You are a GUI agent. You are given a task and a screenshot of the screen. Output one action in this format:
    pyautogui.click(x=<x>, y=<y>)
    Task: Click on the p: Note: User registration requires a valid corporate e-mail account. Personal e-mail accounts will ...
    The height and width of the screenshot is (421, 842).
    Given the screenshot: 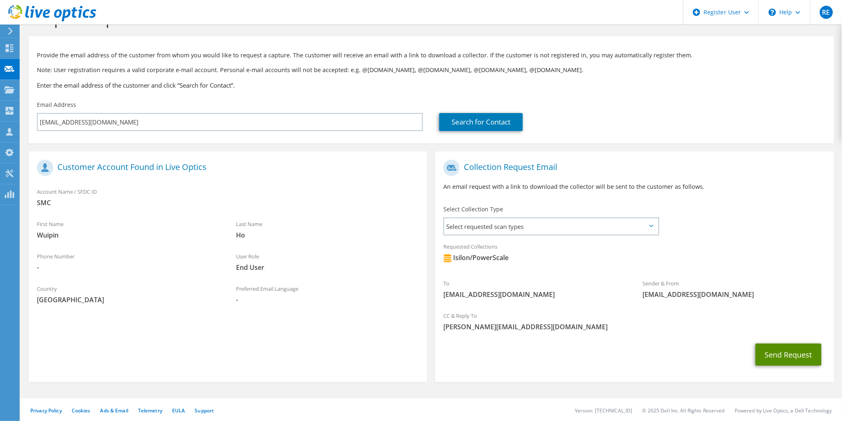 What is the action you would take?
    pyautogui.click(x=431, y=70)
    